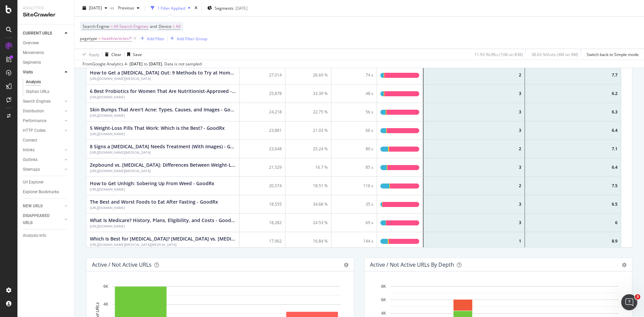 The width and height of the screenshot is (644, 317). What do you see at coordinates (37, 33) in the screenshot?
I see `div: CURRENT URLS` at bounding box center [37, 33].